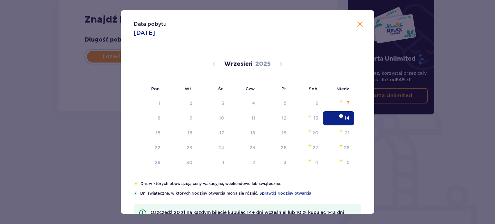 This screenshot has width=495, height=224. Describe the element at coordinates (254, 103) in the screenshot. I see `div: 4` at that location.